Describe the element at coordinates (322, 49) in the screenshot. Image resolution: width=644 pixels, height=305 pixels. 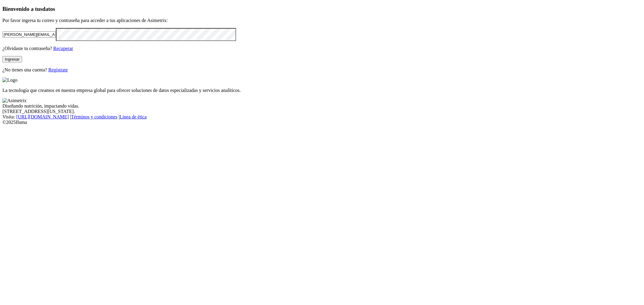
I see `p: ¿Olvidaste tu contraseña?` at that location.